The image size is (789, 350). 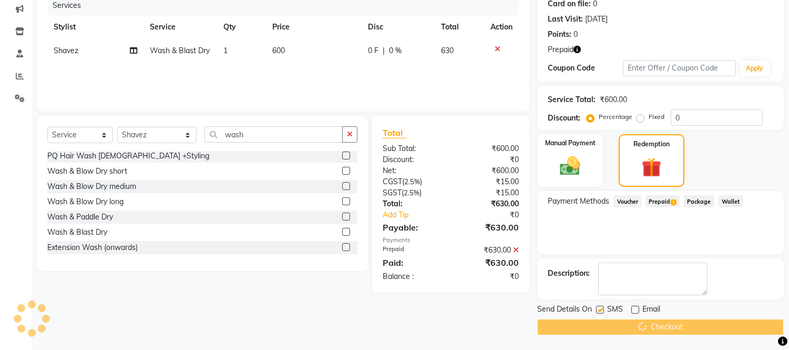 I want to click on span: Payment Methods, so click(x=578, y=201).